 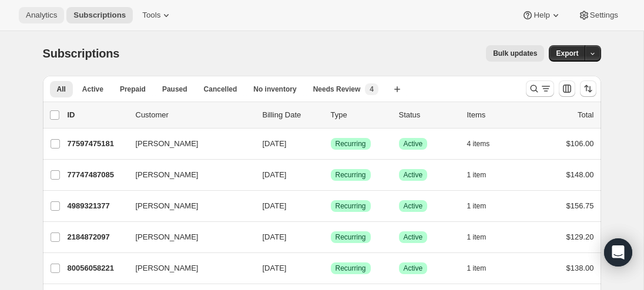 What do you see at coordinates (515, 53) in the screenshot?
I see `button: Bulk updates` at bounding box center [515, 53].